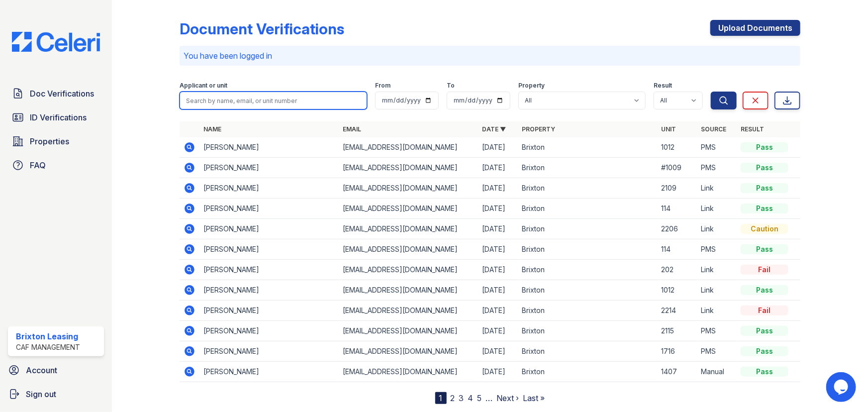 The width and height of the screenshot is (868, 412). What do you see at coordinates (41, 394) in the screenshot?
I see `span: Sign out` at bounding box center [41, 394].